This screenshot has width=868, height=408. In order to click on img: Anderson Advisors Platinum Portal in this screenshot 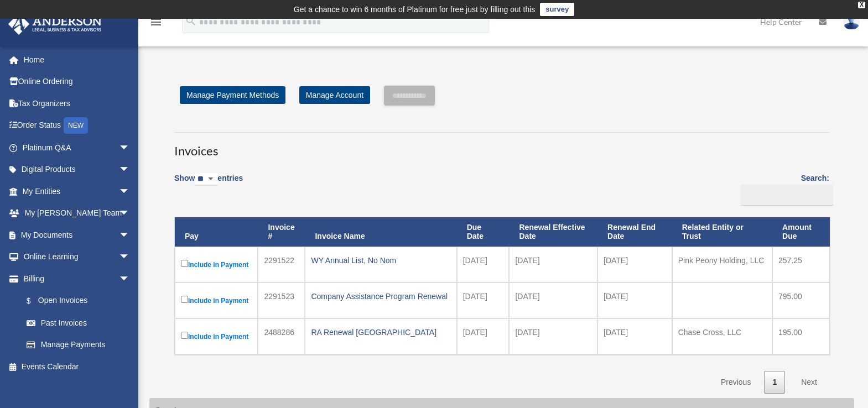, I will do `click(55, 23)`.